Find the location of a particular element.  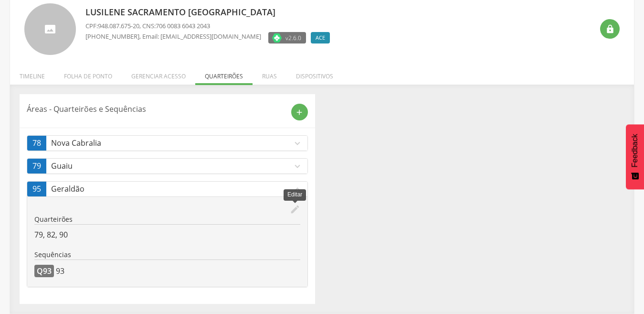

i: add is located at coordinates (300, 112).